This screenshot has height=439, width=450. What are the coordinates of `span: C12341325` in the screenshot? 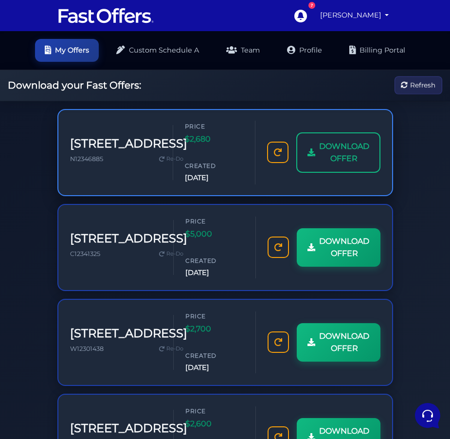 It's located at (85, 254).